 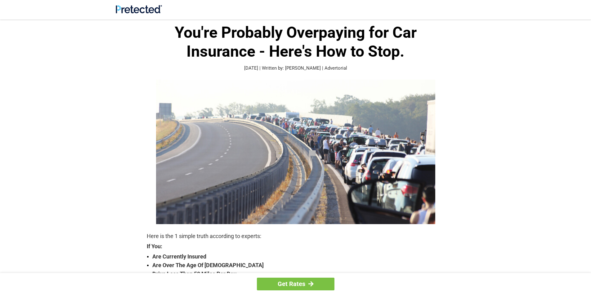 I want to click on strong: Are Currently Insured, so click(x=298, y=257).